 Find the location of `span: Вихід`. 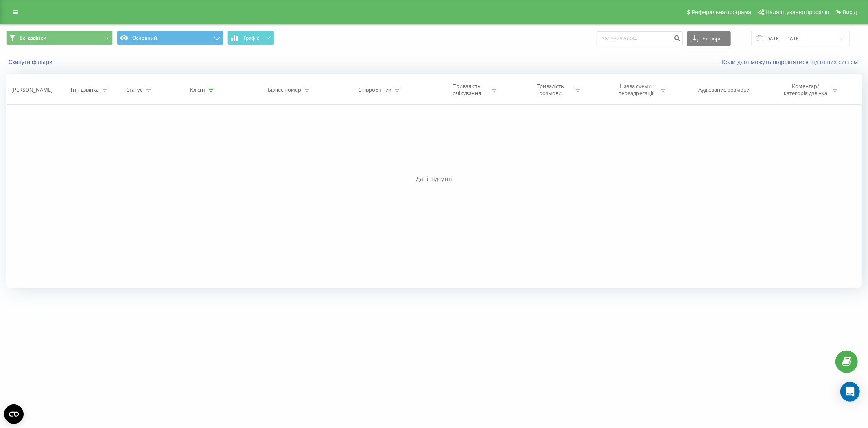

span: Вихід is located at coordinates (850, 12).